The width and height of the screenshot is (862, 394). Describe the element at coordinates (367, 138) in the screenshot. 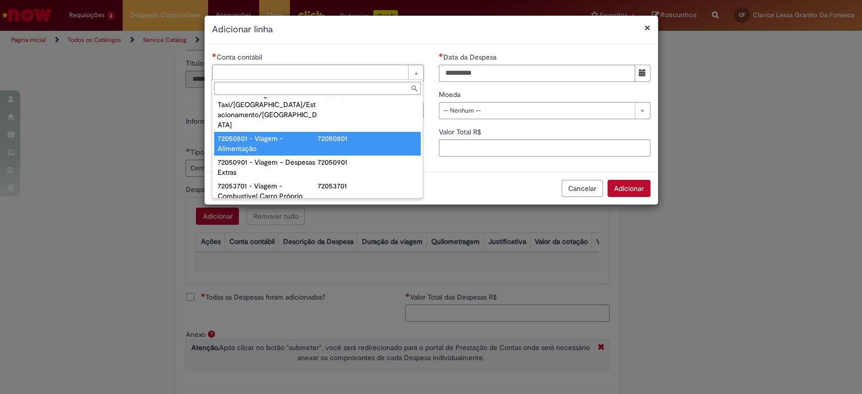

I see `div: 72050801` at that location.